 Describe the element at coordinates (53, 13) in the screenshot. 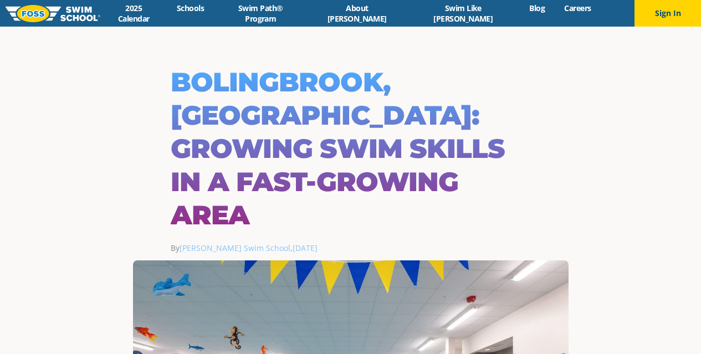

I see `img: FOSS Swim School Logo` at that location.